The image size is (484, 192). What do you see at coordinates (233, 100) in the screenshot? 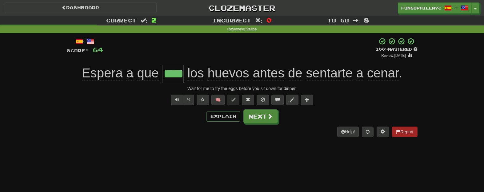
I see `button: Set this sentence to 100% Mastered (alt+m)` at bounding box center [233, 100].